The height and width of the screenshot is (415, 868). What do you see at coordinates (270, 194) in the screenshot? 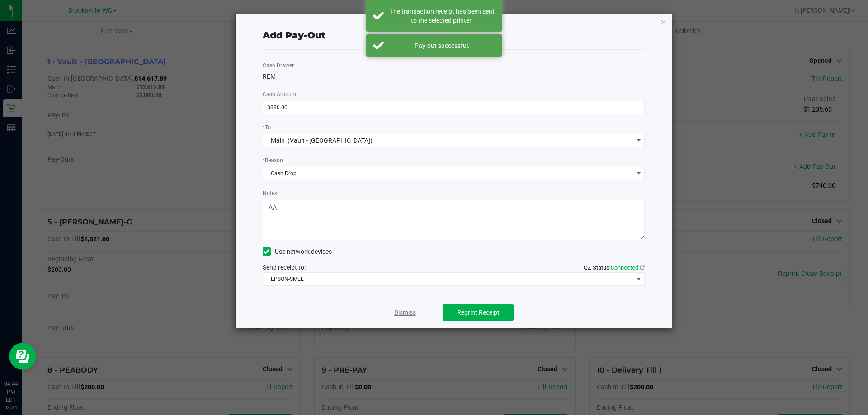
I see `label: Notes` at bounding box center [270, 194].